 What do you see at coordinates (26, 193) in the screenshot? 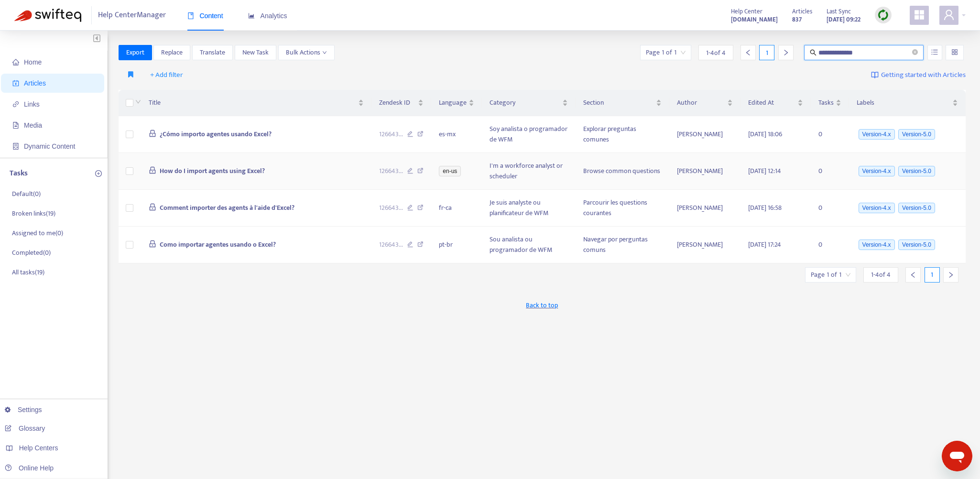
I see `p: Default ( 0 )` at bounding box center [26, 193].